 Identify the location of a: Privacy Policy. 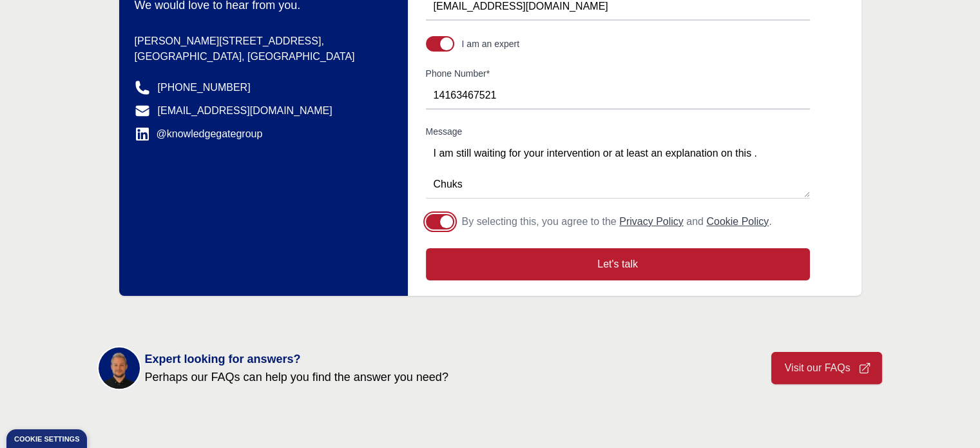
(652, 221).